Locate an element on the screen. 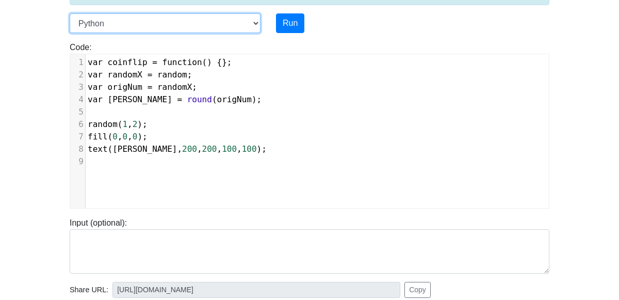  button: Run is located at coordinates (290, 23).